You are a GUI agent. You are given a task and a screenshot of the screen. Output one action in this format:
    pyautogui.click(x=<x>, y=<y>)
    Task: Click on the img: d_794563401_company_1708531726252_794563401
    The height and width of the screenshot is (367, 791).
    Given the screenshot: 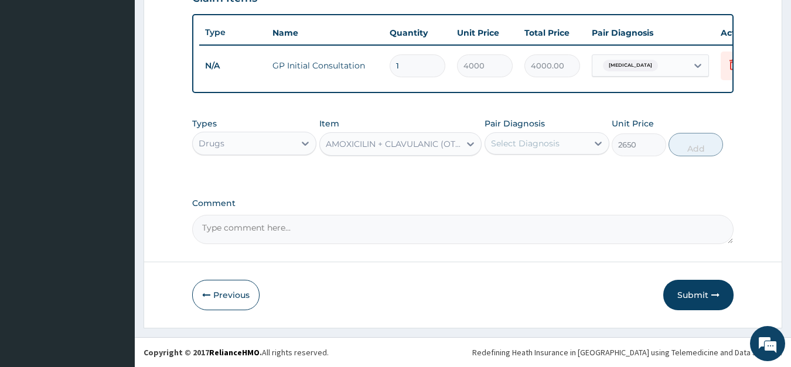 What is the action you would take?
    pyautogui.click(x=35, y=73)
    